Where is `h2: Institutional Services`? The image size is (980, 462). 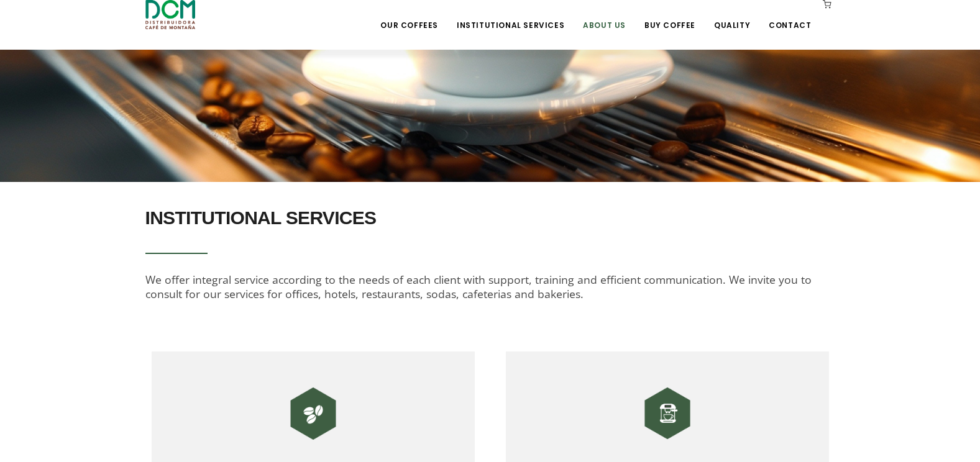
h2: Institutional Services is located at coordinates (490, 218).